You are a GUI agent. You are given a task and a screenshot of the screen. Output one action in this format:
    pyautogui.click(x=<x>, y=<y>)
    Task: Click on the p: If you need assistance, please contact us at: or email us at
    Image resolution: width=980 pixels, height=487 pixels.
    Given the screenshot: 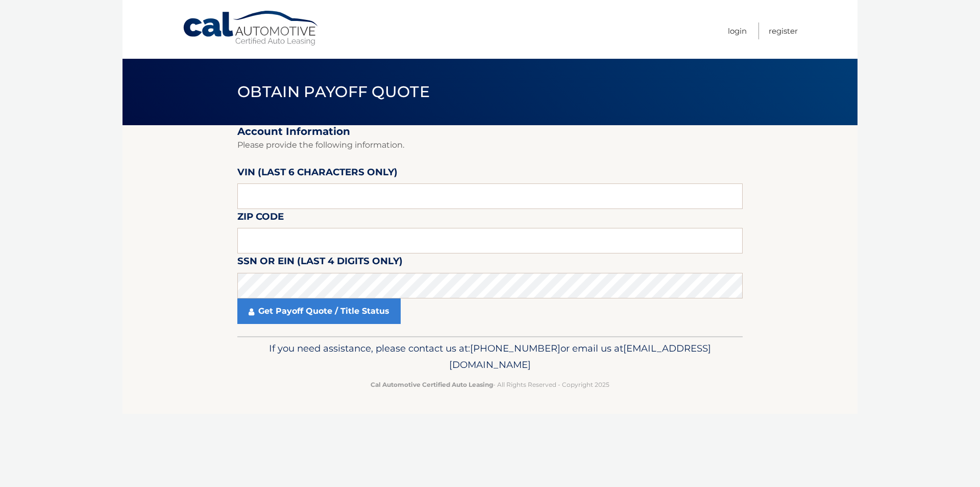 What is the action you would take?
    pyautogui.click(x=490, y=356)
    